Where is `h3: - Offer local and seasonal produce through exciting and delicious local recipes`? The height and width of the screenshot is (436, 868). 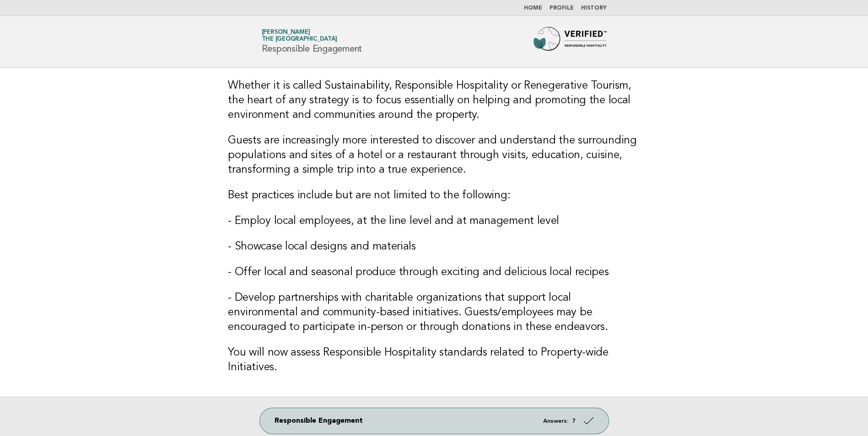 h3: - Offer local and seasonal produce through exciting and delicious local recipes is located at coordinates (434, 272).